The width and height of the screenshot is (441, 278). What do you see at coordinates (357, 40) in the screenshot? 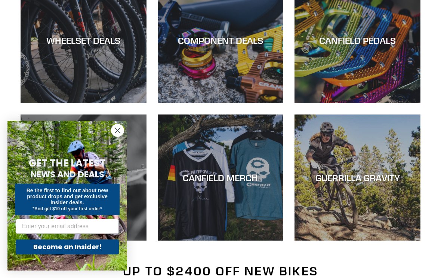
I see `div: CANFIELD PEDALS` at bounding box center [357, 40].